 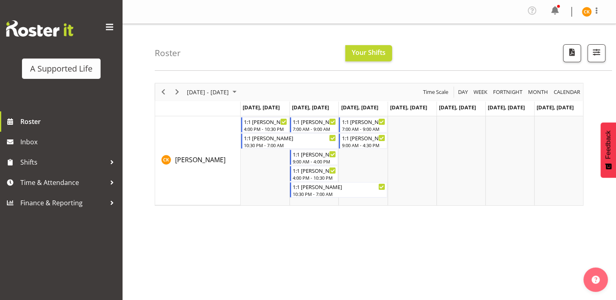 What do you see at coordinates (480, 92) in the screenshot?
I see `span: Week` at bounding box center [480, 92].